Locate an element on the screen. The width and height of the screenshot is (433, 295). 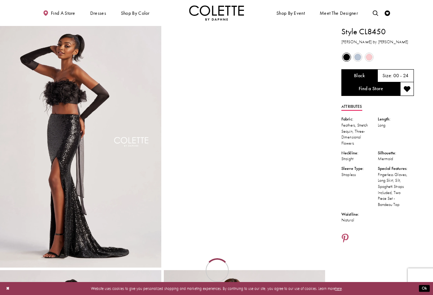
a: Check Wishlist is located at coordinates (387, 13).